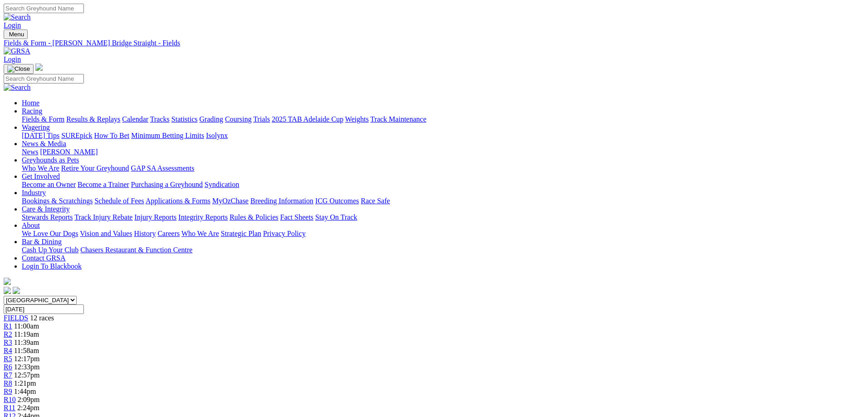  What do you see at coordinates (160, 119) in the screenshot?
I see `a: Tracks` at bounding box center [160, 119].